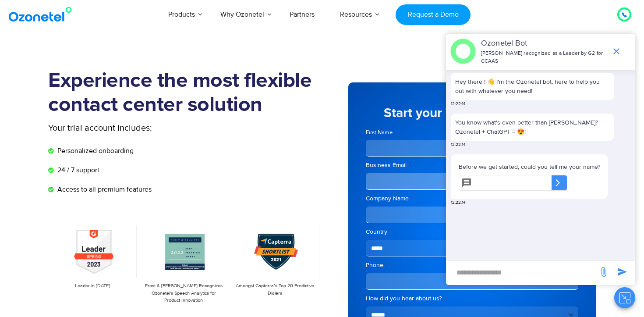  What do you see at coordinates (185, 93) in the screenshot?
I see `h1: Experience the most flexible contact center solution` at bounding box center [185, 93].